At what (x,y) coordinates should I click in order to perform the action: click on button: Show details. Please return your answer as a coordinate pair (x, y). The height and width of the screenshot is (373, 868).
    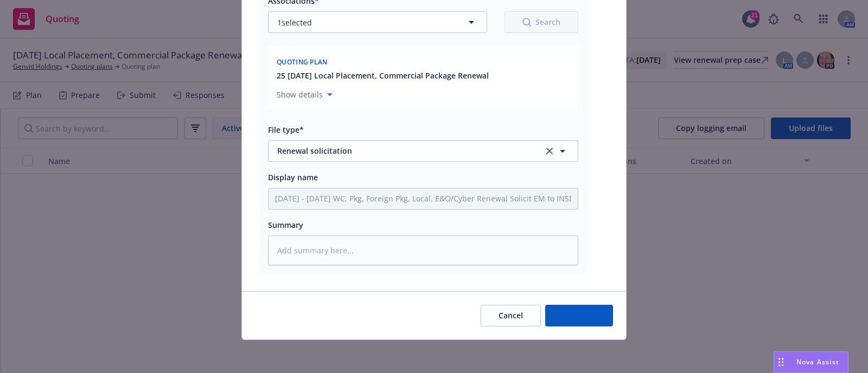
    Looking at the image, I should click on (304, 94).